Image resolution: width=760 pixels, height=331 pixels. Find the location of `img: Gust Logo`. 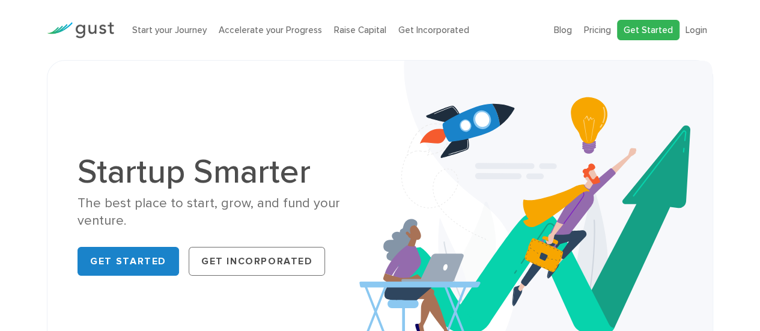

img: Gust Logo is located at coordinates (81, 30).